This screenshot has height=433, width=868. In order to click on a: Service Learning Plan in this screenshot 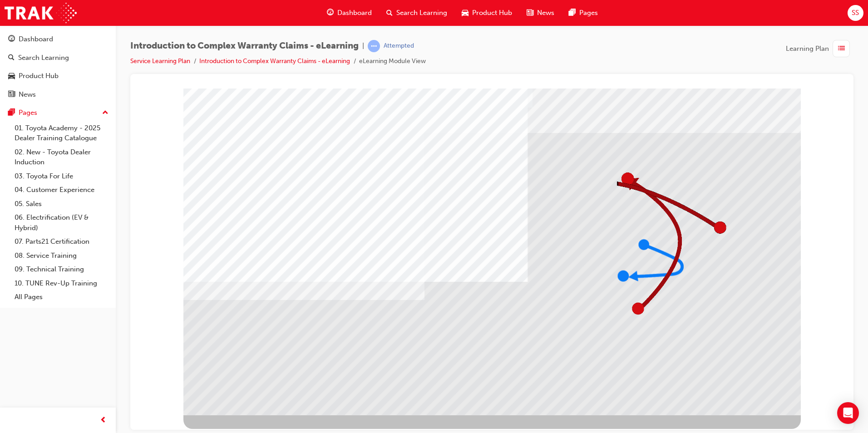, I will do `click(160, 61)`.